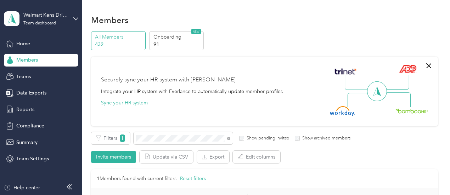  Describe the element at coordinates (411, 111) in the screenshot. I see `img: BambooHR` at that location.